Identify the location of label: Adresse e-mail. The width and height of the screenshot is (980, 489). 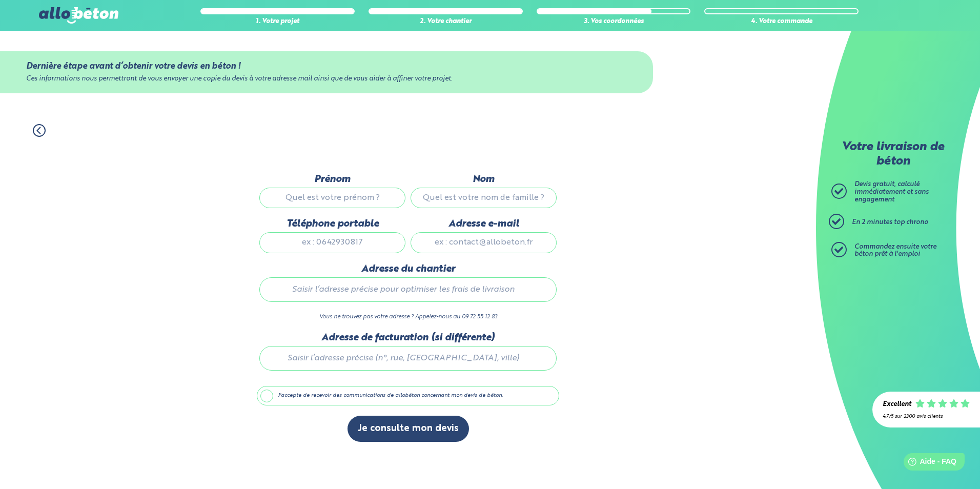
(484, 224).